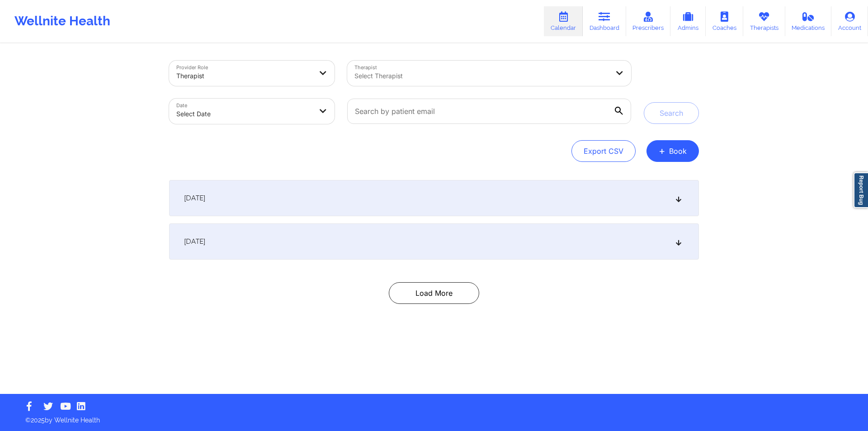 The width and height of the screenshot is (868, 431). Describe the element at coordinates (244, 114) in the screenshot. I see `div: Select Date` at that location.